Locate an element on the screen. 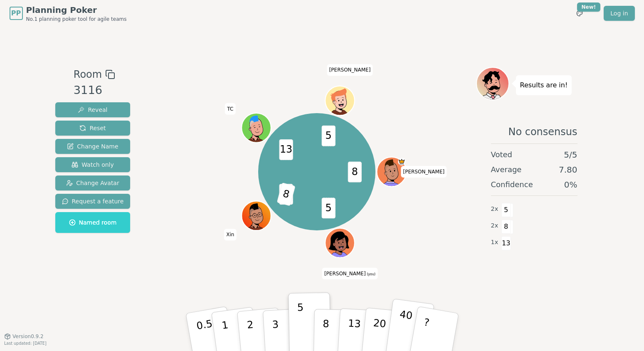 The width and height of the screenshot is (644, 351). button: New! is located at coordinates (580, 13).